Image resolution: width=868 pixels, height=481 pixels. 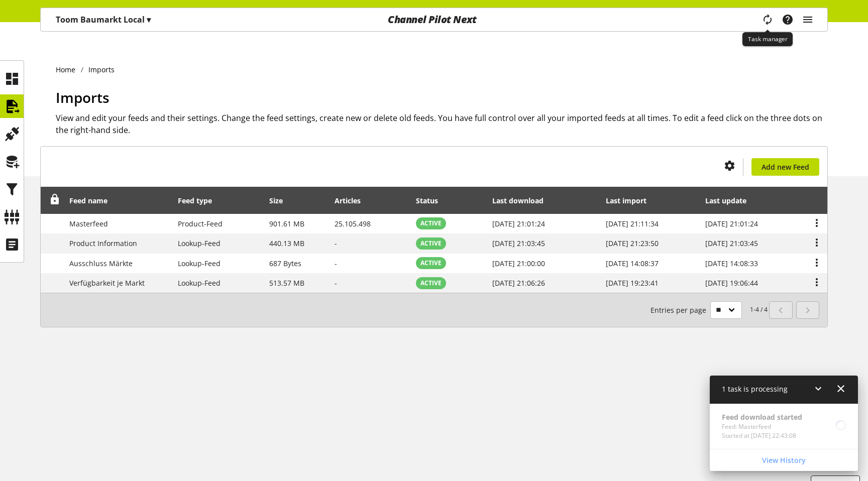 I want to click on a: Add new Feed, so click(x=784, y=167).